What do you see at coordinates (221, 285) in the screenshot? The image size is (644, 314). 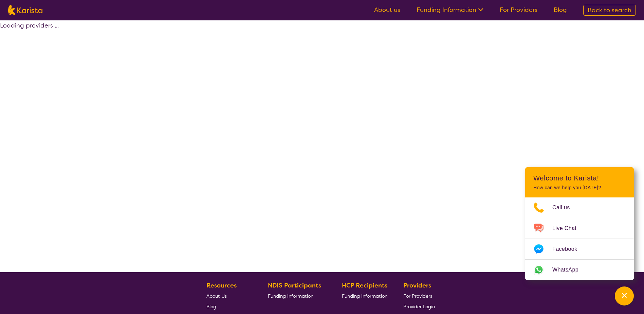 I see `b: Resources` at bounding box center [221, 285].